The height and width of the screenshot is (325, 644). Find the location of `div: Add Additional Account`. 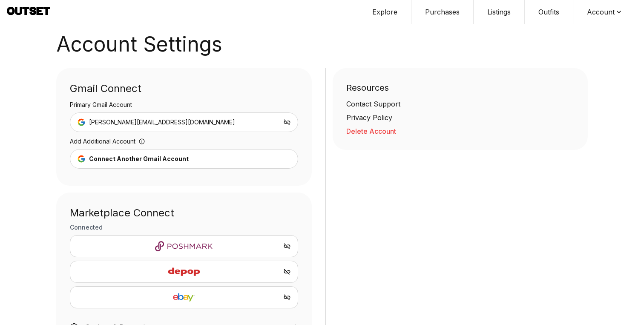

div: Add Additional Account is located at coordinates (184, 143).